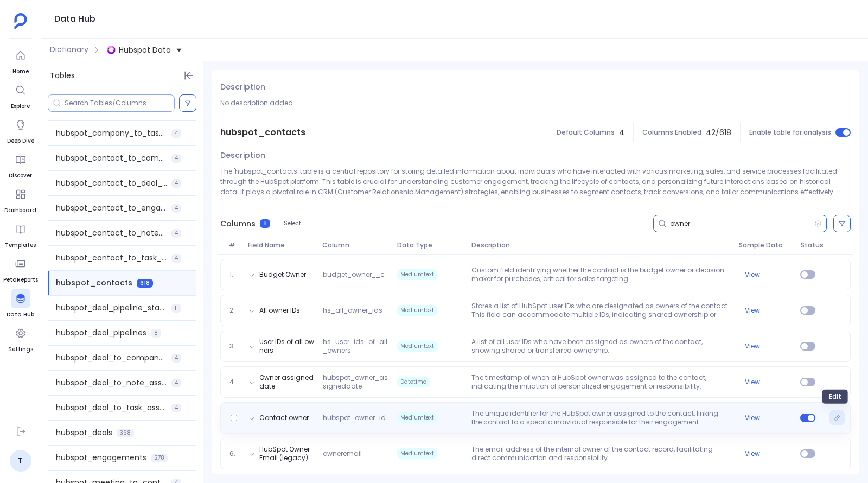 The height and width of the screenshot is (483, 868). I want to click on img: petavue logo, so click(20, 21).